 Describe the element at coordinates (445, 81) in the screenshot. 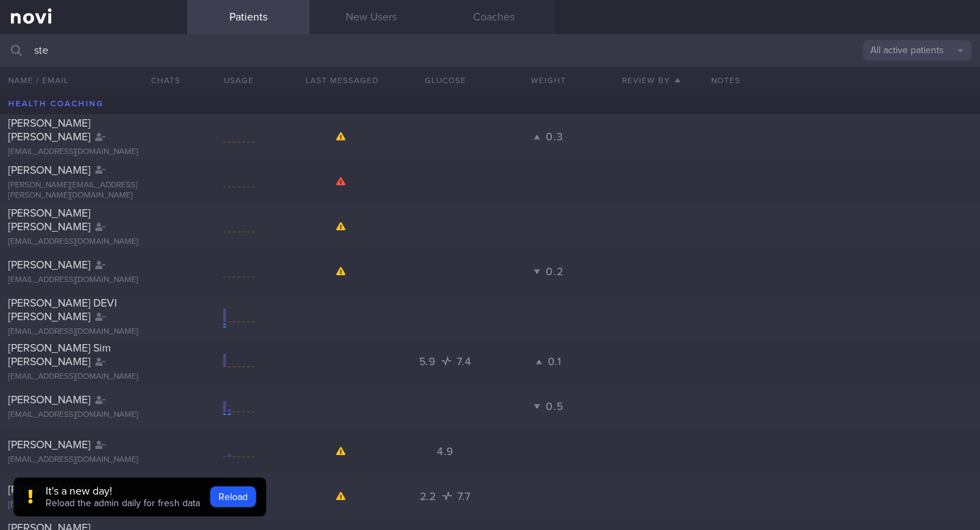

I see `button: Glucose` at that location.